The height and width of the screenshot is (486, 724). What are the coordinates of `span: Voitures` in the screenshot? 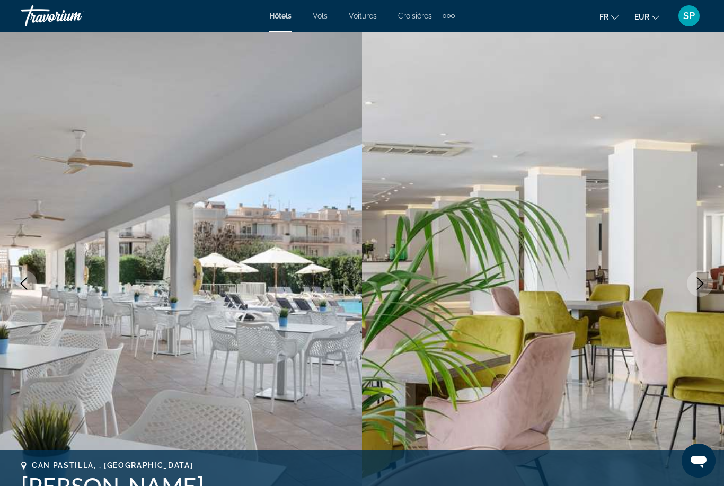 It's located at (363, 16).